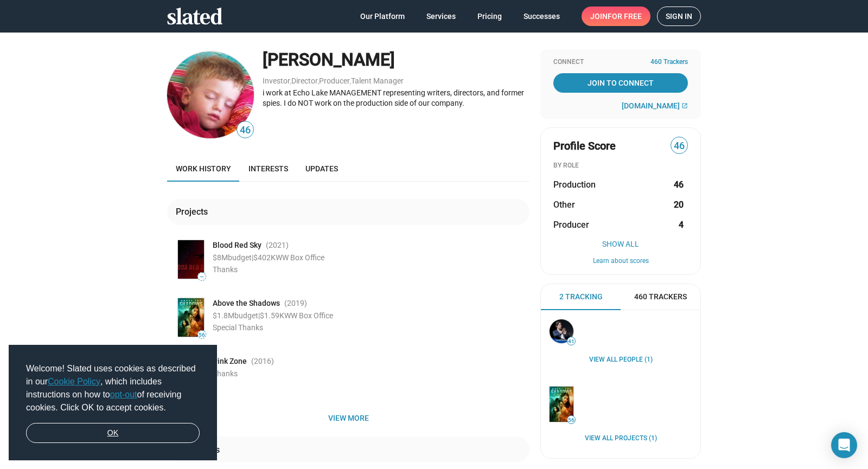 This screenshot has height=469, width=868. What do you see at coordinates (542, 16) in the screenshot?
I see `a: Successes` at bounding box center [542, 16].